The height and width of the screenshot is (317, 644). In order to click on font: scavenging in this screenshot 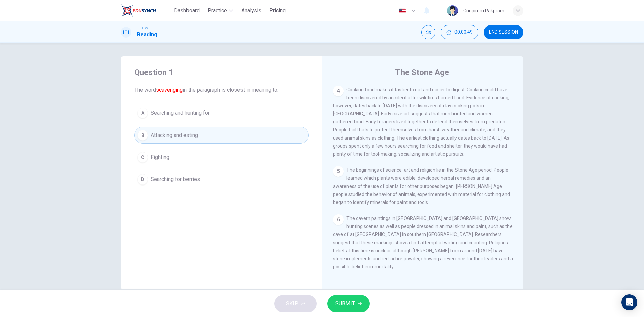, I will do `click(169, 90)`.